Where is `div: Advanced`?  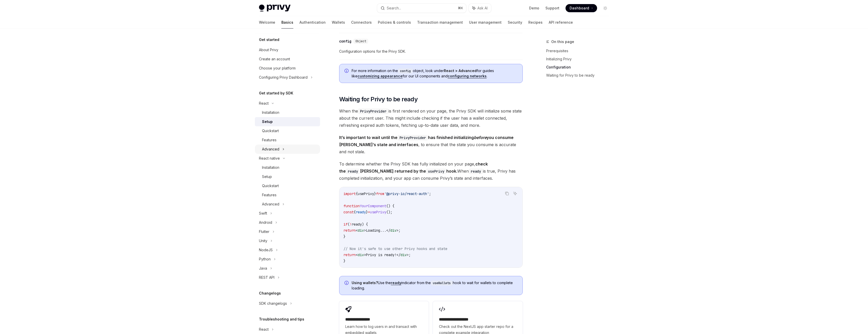
div: Advanced is located at coordinates (271, 204).